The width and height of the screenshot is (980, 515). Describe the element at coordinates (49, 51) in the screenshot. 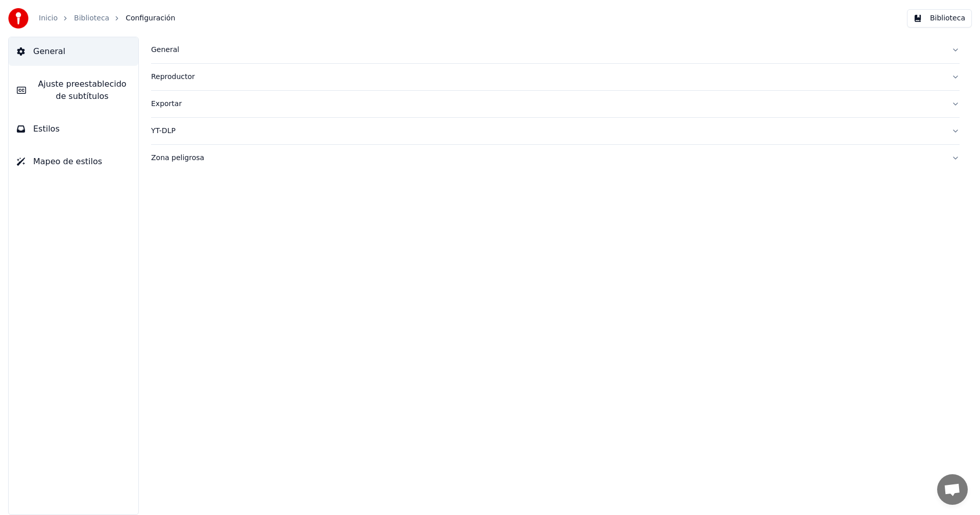

I see `span: General` at that location.